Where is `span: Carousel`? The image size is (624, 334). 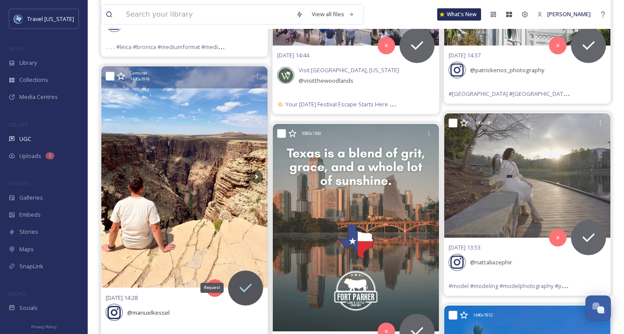 span: Carousel is located at coordinates (138, 73).